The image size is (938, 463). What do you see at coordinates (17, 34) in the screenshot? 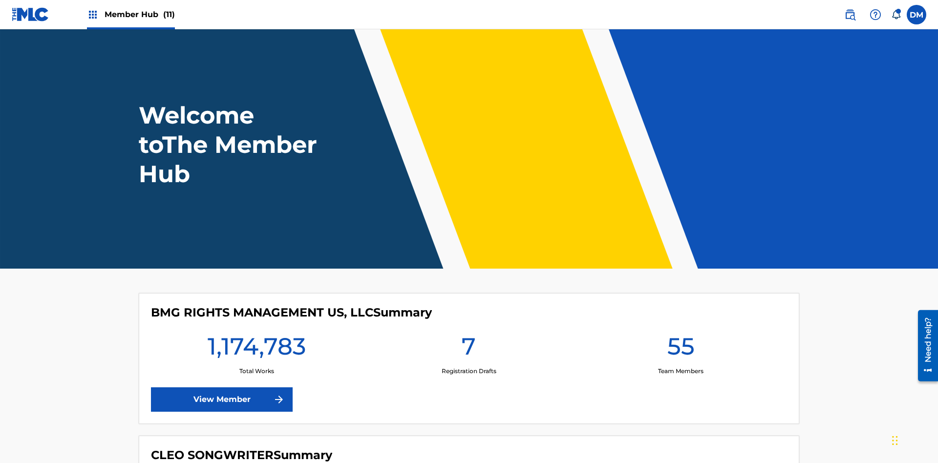
I see `div: Need help?` at bounding box center [17, 34].